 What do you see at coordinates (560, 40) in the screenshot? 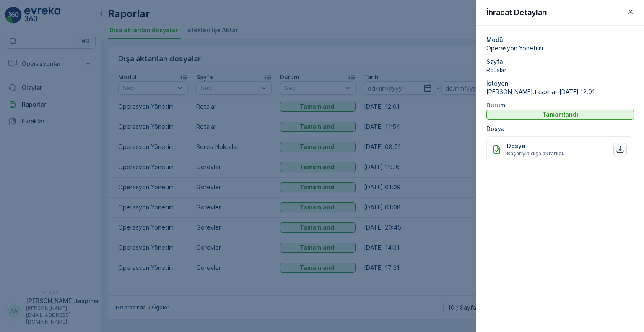
I see `p: Modül` at bounding box center [560, 40].